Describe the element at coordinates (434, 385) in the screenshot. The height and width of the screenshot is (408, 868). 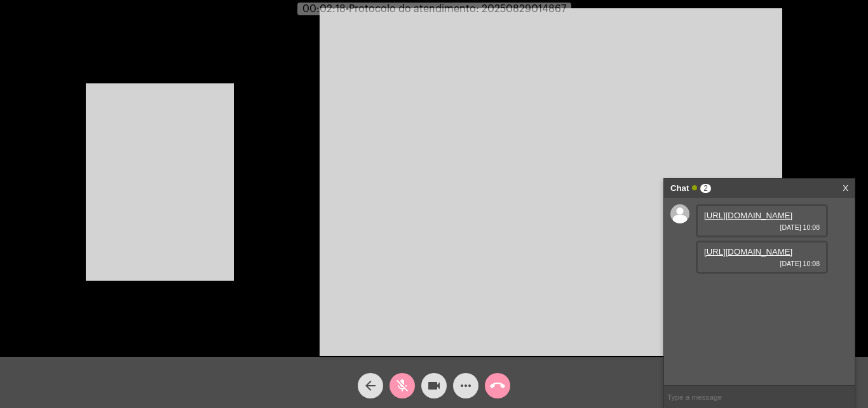
I see `mat-icon: videocam` at that location.